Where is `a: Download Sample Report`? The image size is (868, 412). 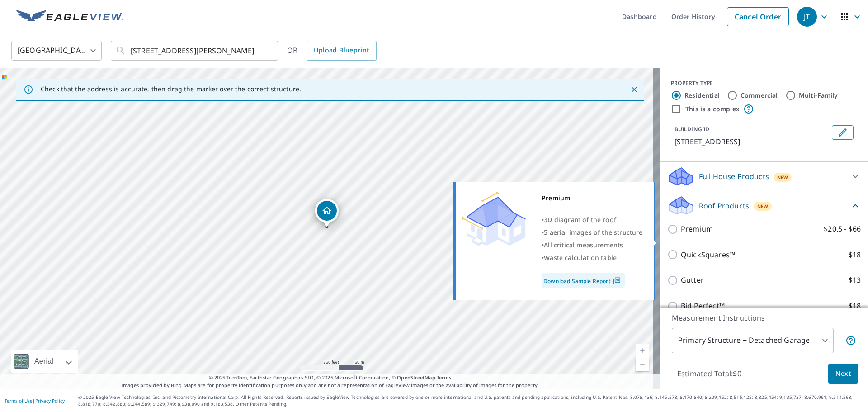
a: Download Sample Report is located at coordinates (583, 281).